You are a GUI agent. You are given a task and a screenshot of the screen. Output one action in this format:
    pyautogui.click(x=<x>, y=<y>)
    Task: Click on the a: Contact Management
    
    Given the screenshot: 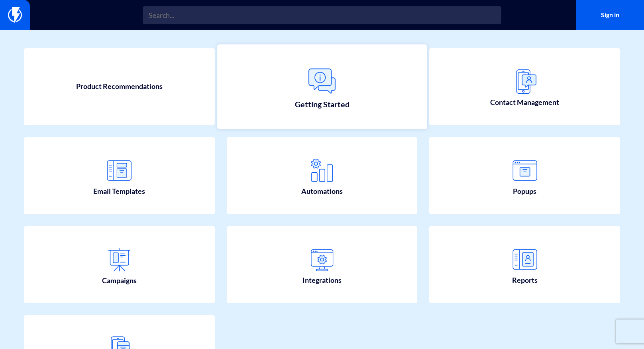 What is the action you would take?
    pyautogui.click(x=524, y=87)
    